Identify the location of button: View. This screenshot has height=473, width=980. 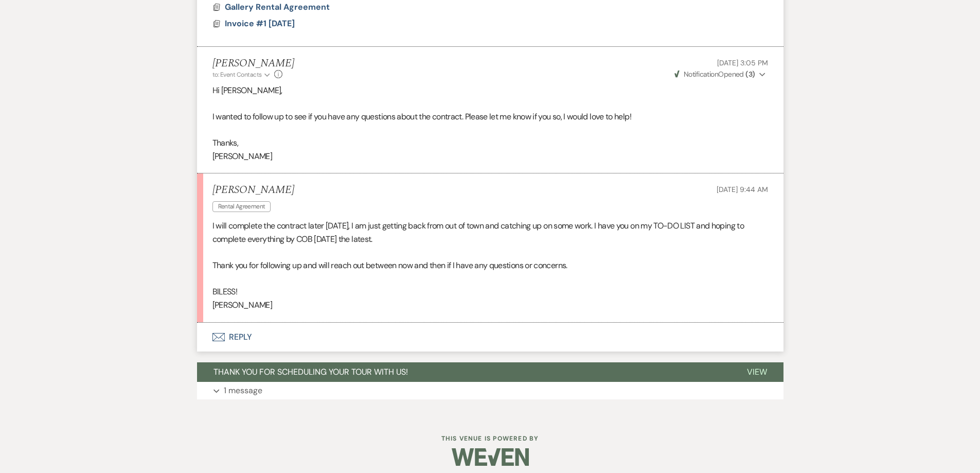
(756, 372).